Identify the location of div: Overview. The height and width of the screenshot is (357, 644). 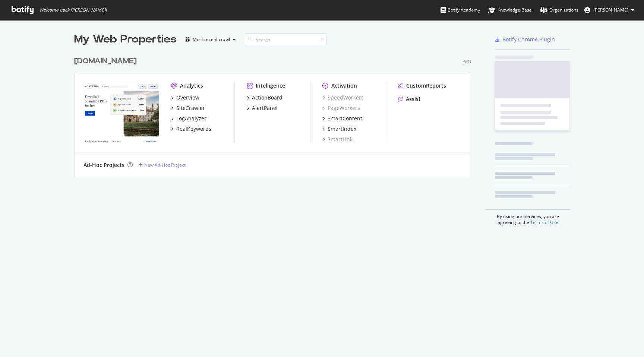
(188, 98).